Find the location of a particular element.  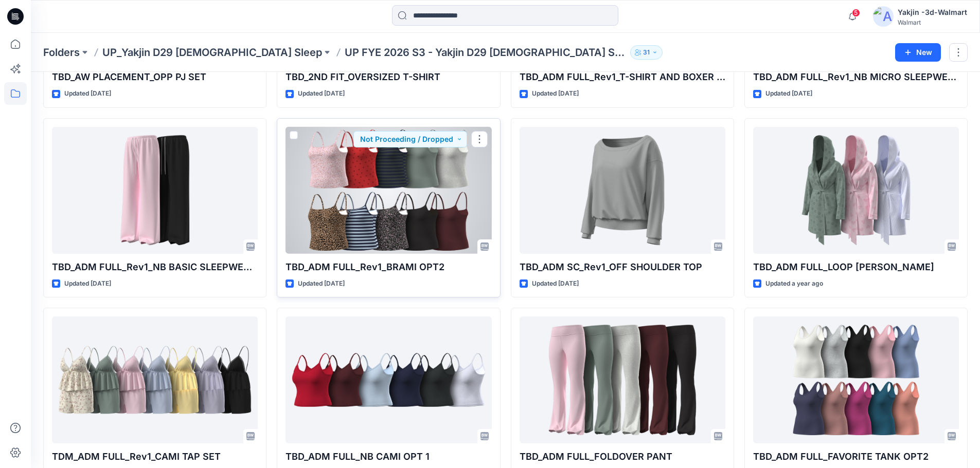

p: TBD_ADM FULL_Rev1_NB MICRO SLEEPWEAR SHORT is located at coordinates (856, 77).